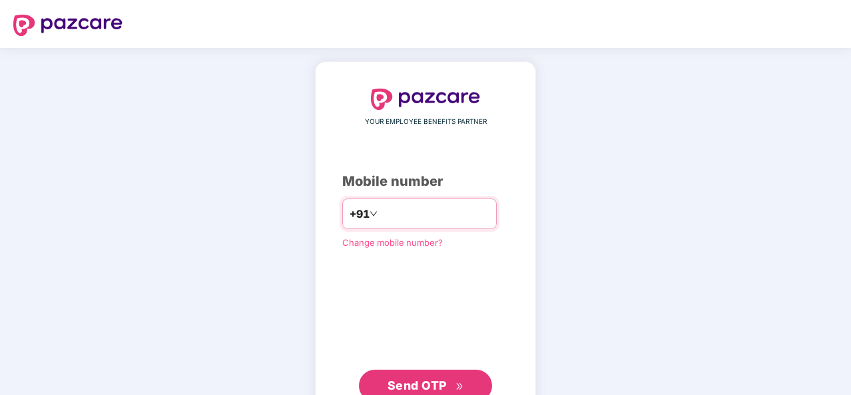 Image resolution: width=851 pixels, height=395 pixels. Describe the element at coordinates (392, 243) in the screenshot. I see `span: Change mobile number?` at that location.